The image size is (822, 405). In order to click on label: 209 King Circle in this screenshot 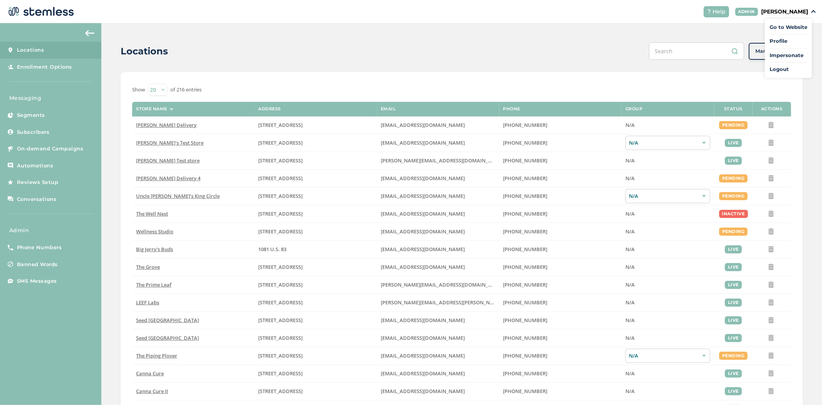, I will do `click(316, 196)`.